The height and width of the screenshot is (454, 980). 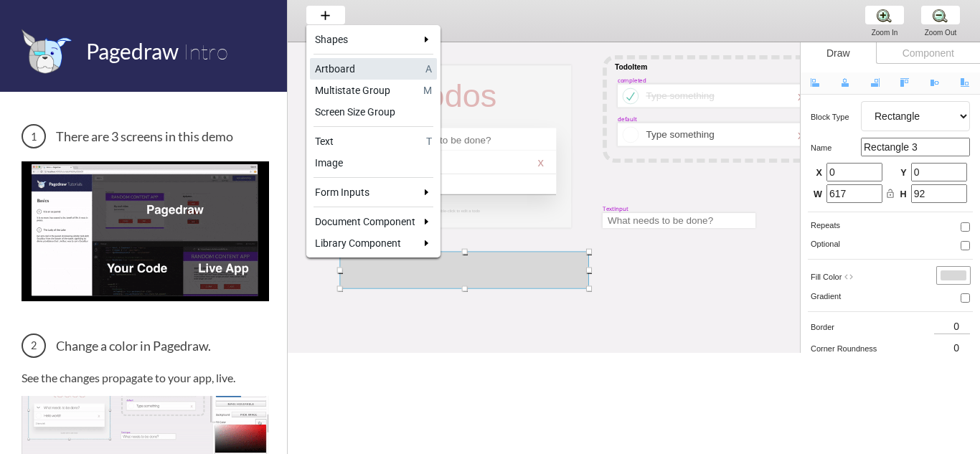 What do you see at coordinates (365, 244) in the screenshot?
I see `div: Library Component` at bounding box center [365, 244].